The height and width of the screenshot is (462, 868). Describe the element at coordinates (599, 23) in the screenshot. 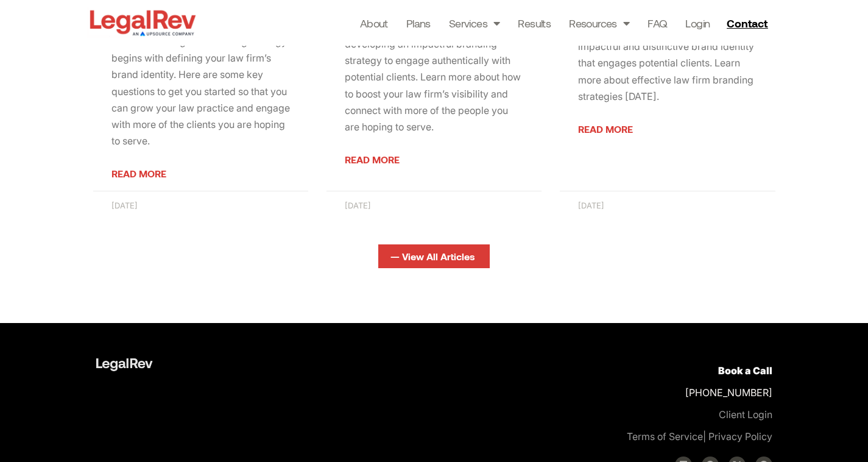

I see `a: Resources` at that location.